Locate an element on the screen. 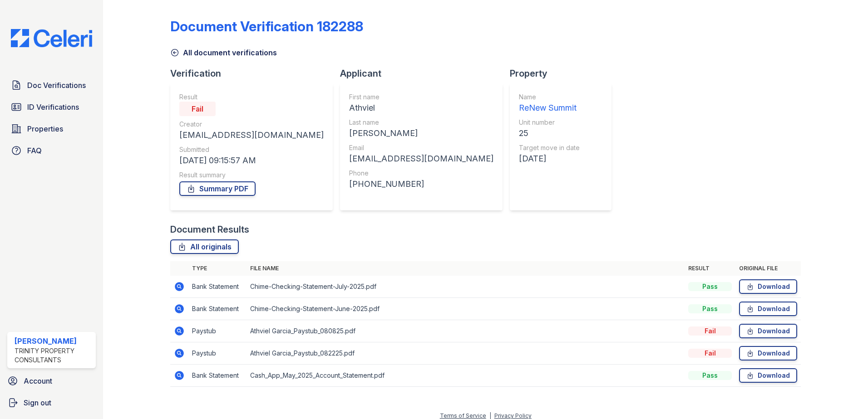 The image size is (868, 419). a: Account is located at coordinates (51, 381).